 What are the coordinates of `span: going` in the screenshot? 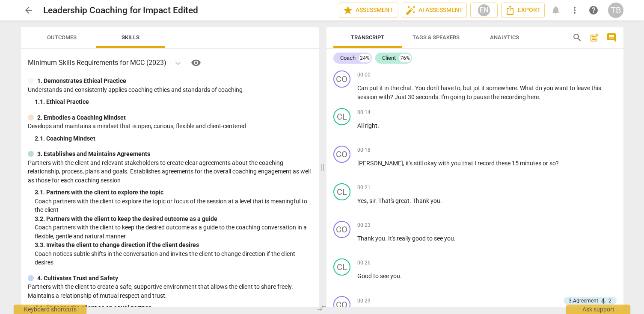 It's located at (458, 97).